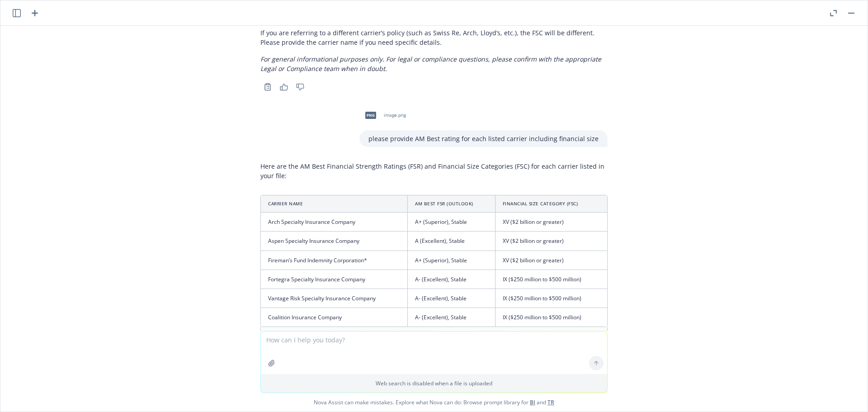 The height and width of the screenshot is (412, 868). I want to click on svg: Copy to clipboard, so click(268, 87).